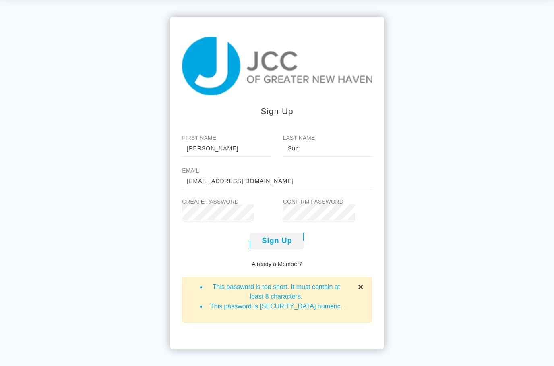 The width and height of the screenshot is (554, 366). Describe the element at coordinates (218, 201) in the screenshot. I see `label: Create Password` at that location.